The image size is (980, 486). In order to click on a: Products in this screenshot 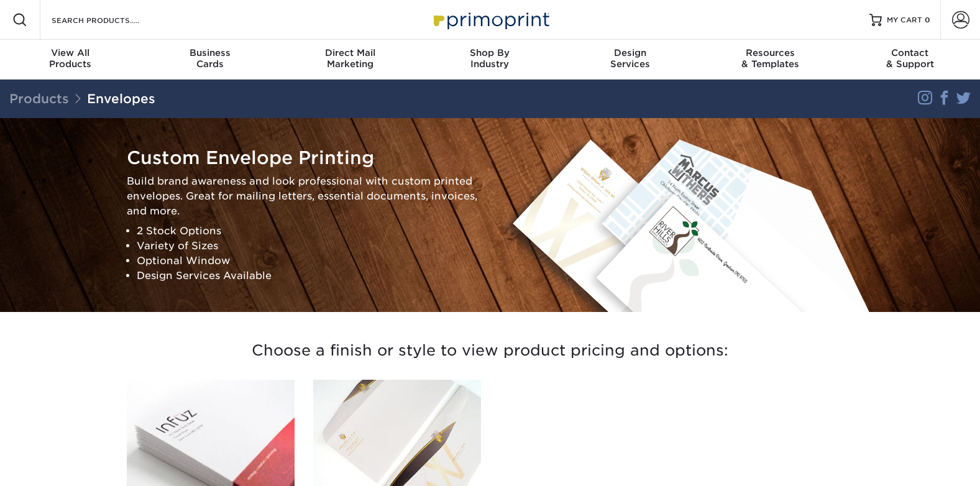, I will do `click(39, 99)`.